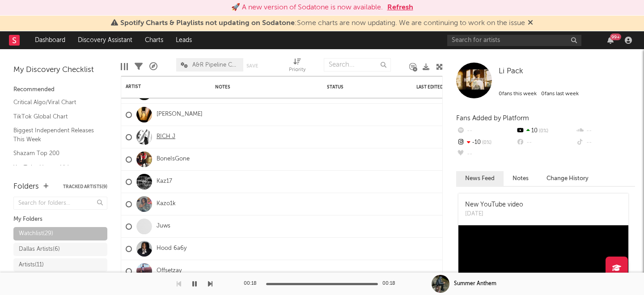 The height and width of the screenshot is (295, 644). Describe the element at coordinates (539, 93) in the screenshot. I see `span: 0 fans last week` at that location.